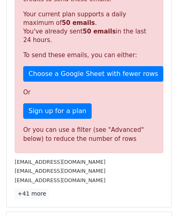  Describe the element at coordinates (158, 196) in the screenshot. I see `div: Chat Widget` at that location.